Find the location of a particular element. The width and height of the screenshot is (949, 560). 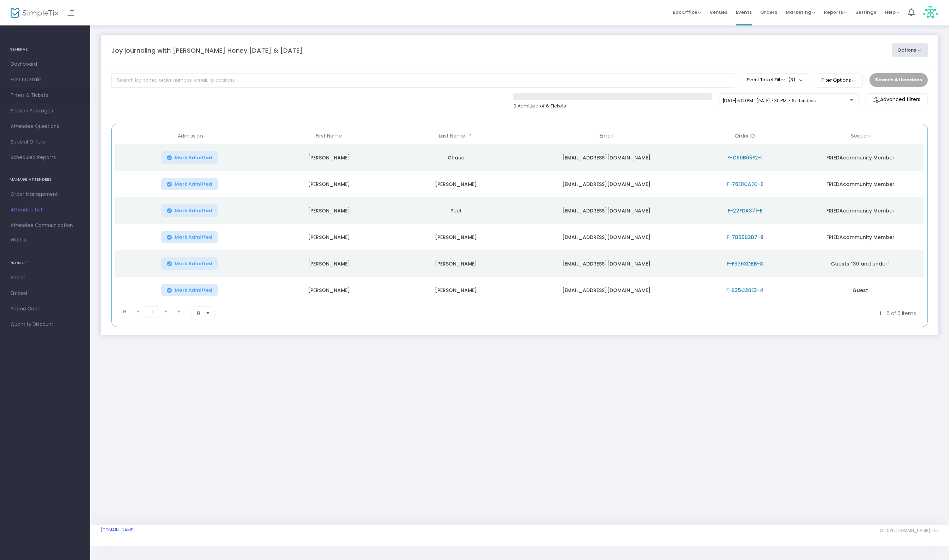

span: Help is located at coordinates (892, 12).